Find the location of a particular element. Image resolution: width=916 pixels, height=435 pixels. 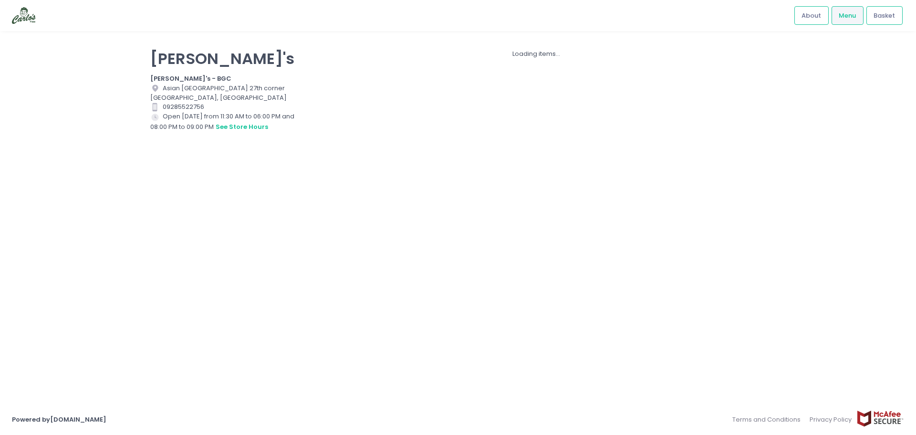

img: logo is located at coordinates (24, 15).